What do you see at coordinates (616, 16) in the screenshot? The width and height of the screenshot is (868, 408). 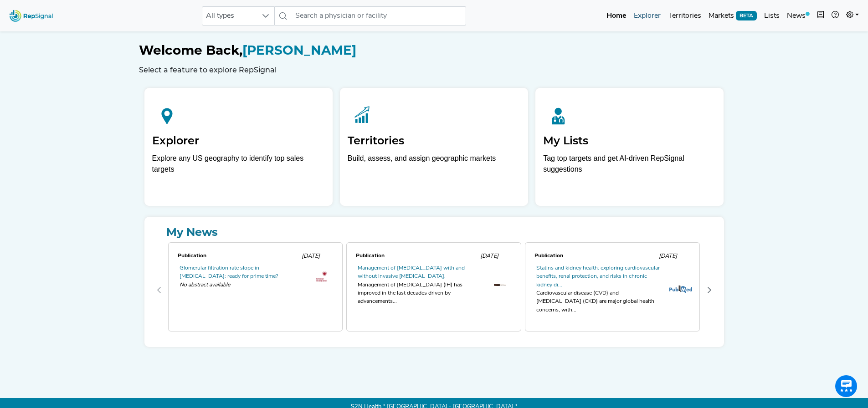 I see `a: Home` at bounding box center [616, 16].